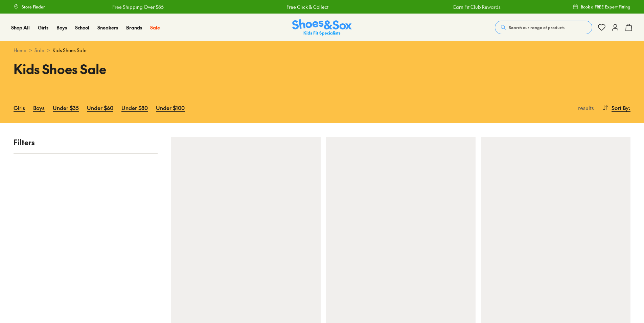 The image size is (644, 323). I want to click on h1: Kids Shoes Sale, so click(164, 68).